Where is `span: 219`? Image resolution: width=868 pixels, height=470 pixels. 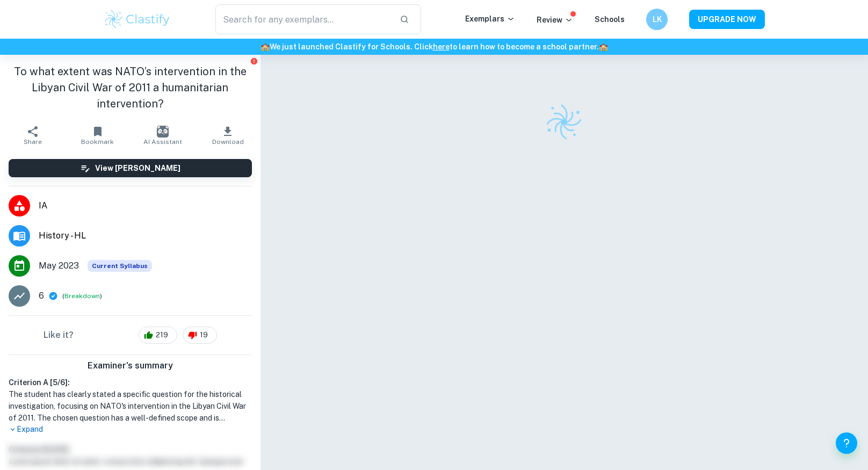
span: 219 is located at coordinates (161, 336).